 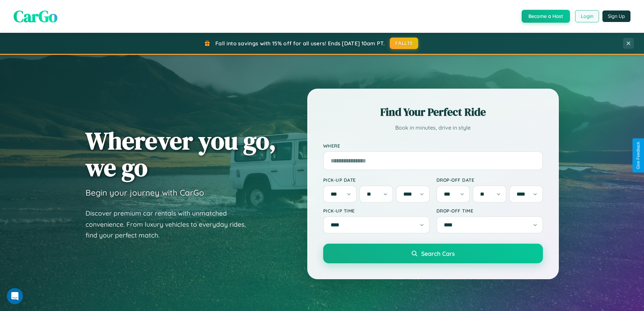 What do you see at coordinates (36, 16) in the screenshot?
I see `span: CarGo` at bounding box center [36, 16].